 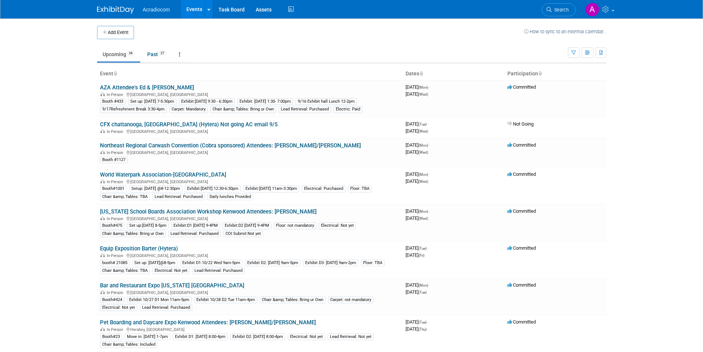 I want to click on div: Booth#424, so click(x=112, y=300).